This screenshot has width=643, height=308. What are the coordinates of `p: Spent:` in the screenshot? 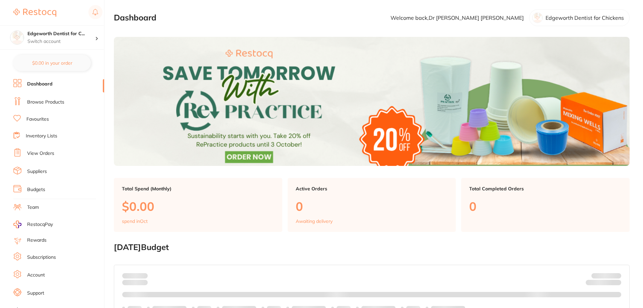 It's located at (135, 276).